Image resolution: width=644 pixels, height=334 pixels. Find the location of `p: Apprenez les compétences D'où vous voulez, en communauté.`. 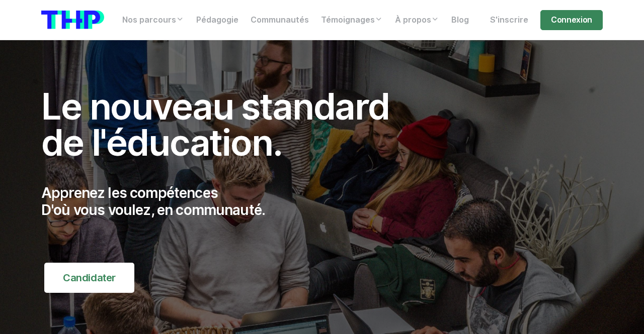

p: Apprenez les compétences D'où vous voulez, en communauté. is located at coordinates (227, 201).